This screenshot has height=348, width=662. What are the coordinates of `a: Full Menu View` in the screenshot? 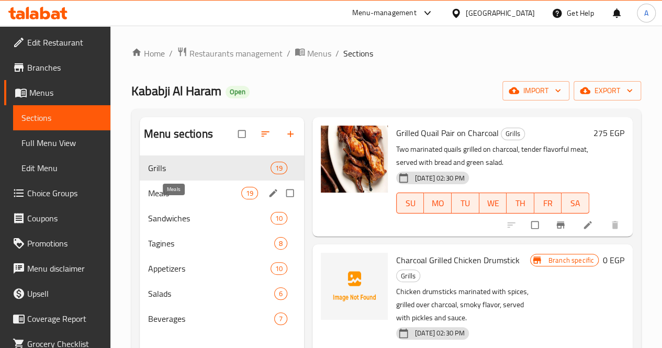 It's located at (62, 143).